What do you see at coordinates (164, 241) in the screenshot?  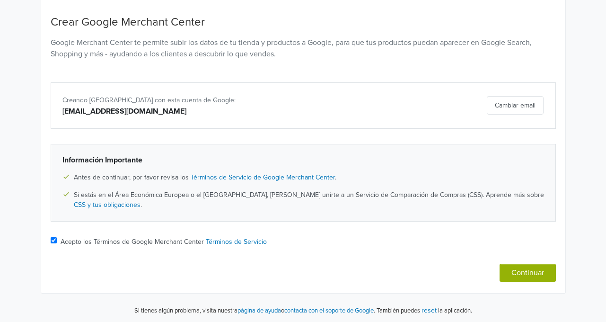 I see `label: Acepto los Términos de Google Merchant Center` at bounding box center [164, 241].